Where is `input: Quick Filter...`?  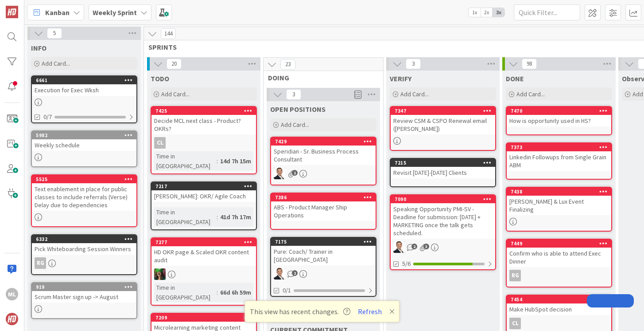 input: Quick Filter... is located at coordinates (547, 12).